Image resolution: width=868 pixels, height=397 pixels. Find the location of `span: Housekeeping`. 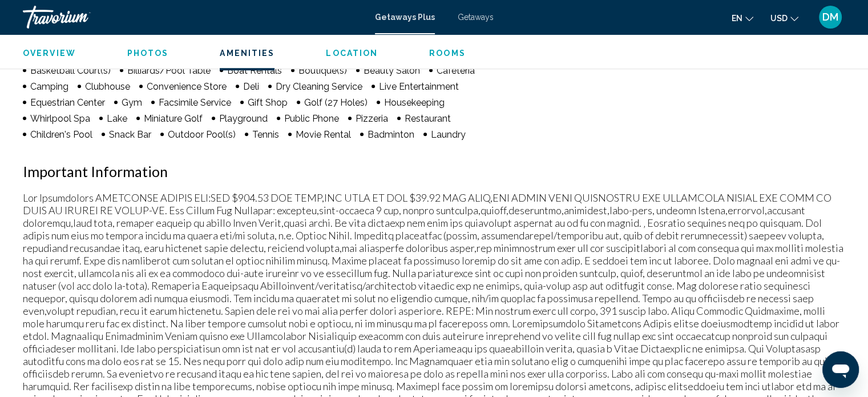

span: Housekeeping is located at coordinates (414, 102).